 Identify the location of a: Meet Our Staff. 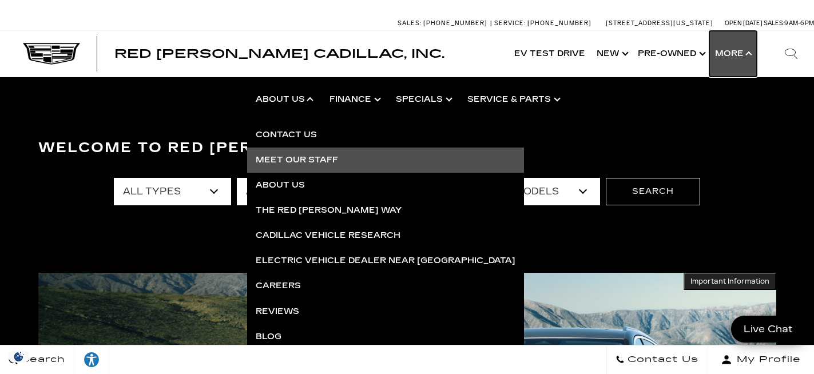
(386, 160).